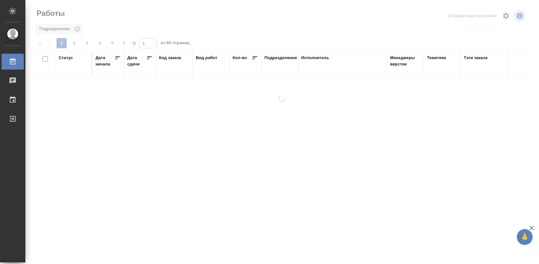  What do you see at coordinates (206, 58) in the screenshot?
I see `div: Вид работ` at bounding box center [206, 58].